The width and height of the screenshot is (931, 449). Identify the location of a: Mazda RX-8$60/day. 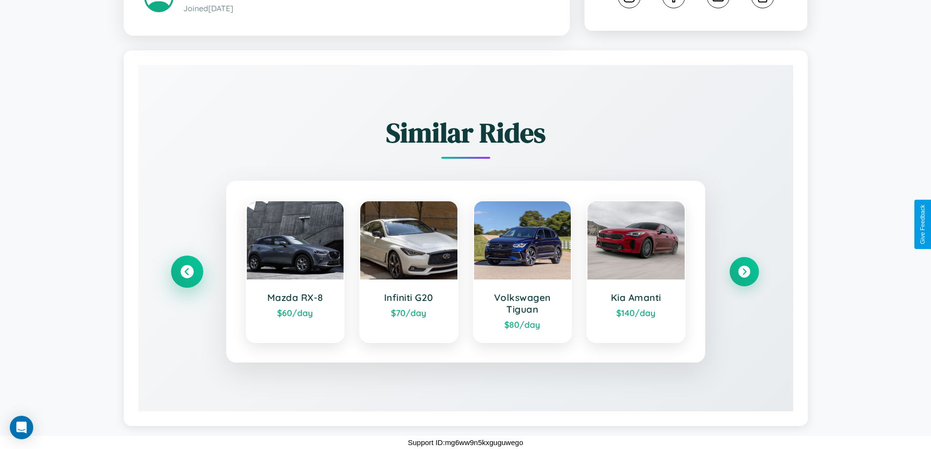
(295, 272).